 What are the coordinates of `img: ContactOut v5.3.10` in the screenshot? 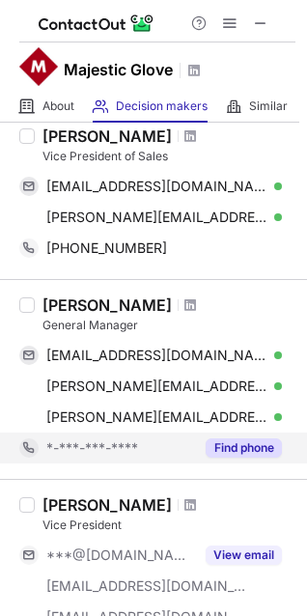 It's located at (97, 23).